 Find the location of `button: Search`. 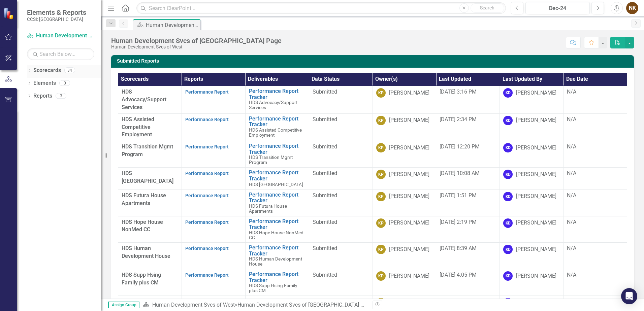

button: Search is located at coordinates (487, 8).